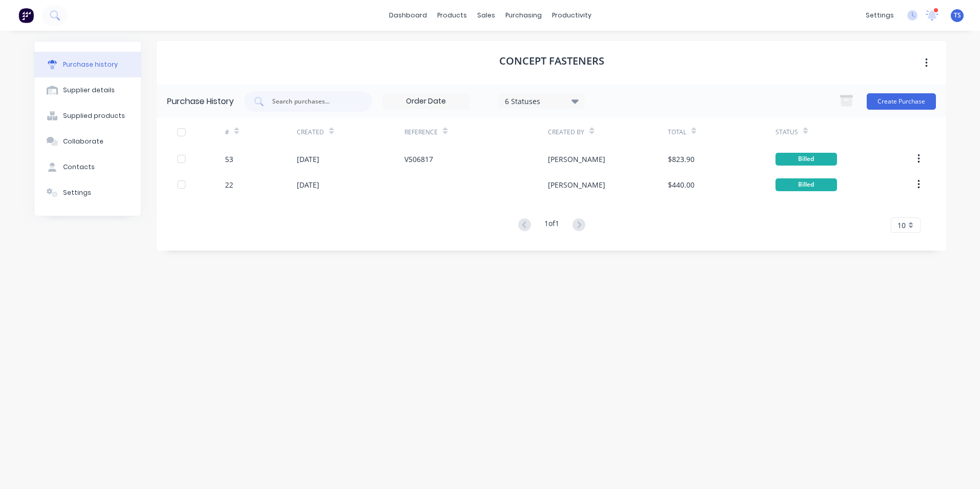 The width and height of the screenshot is (980, 489). I want to click on button: Create Purchase, so click(901, 101).